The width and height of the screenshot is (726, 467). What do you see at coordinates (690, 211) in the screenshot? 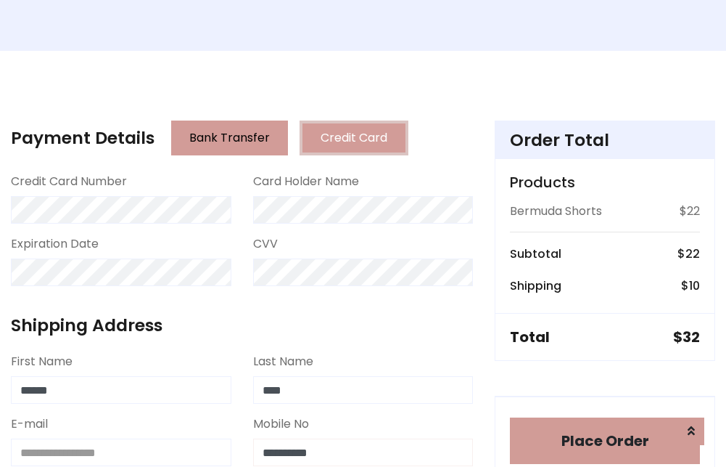
I see `p: $22` at bounding box center [690, 211].